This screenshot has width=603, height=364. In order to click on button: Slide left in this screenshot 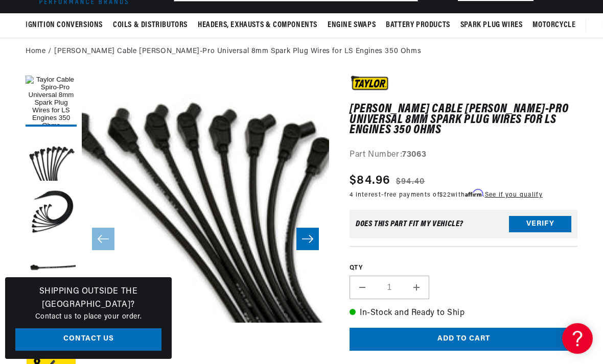, I will do `click(103, 239)`.